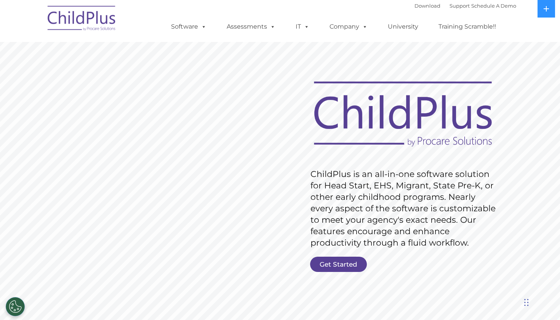 This screenshot has width=560, height=320. What do you see at coordinates (494, 6) in the screenshot?
I see `a: Schedule A Demo` at bounding box center [494, 6].